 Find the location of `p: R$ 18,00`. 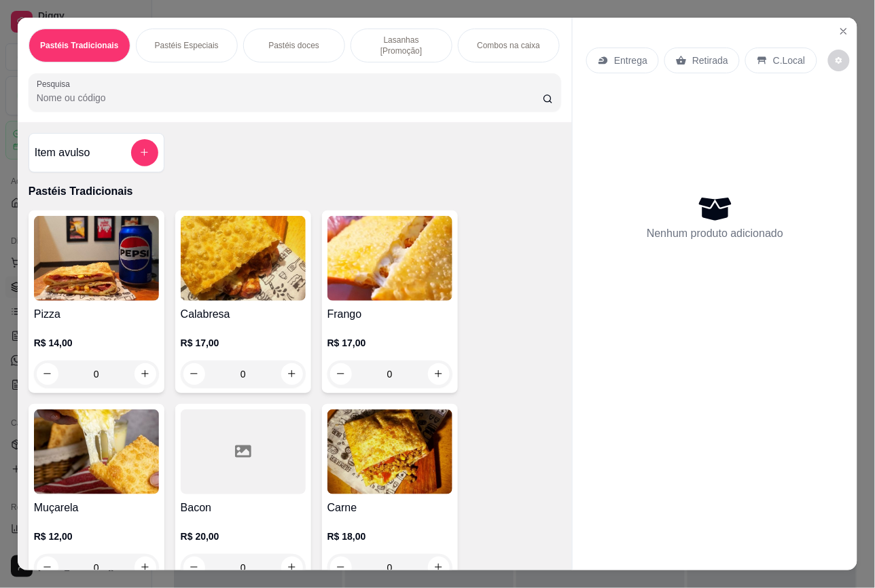

p: R$ 18,00 is located at coordinates (390, 536).